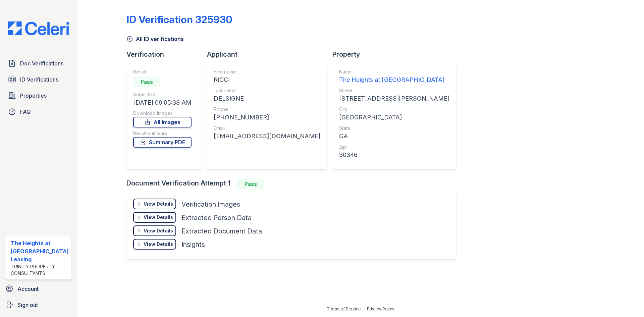 This screenshot has width=644, height=317. I want to click on a: Account, so click(38, 289).